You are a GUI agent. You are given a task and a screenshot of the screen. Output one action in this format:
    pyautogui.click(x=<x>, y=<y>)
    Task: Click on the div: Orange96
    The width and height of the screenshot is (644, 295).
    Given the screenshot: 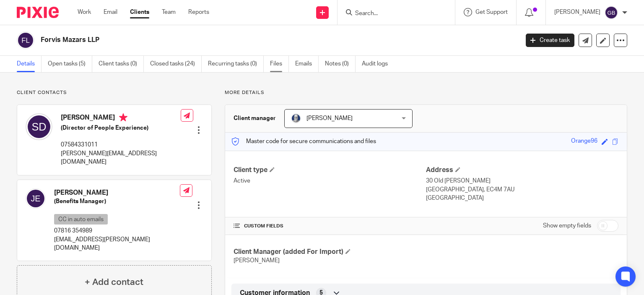 What is the action you would take?
    pyautogui.click(x=584, y=141)
    